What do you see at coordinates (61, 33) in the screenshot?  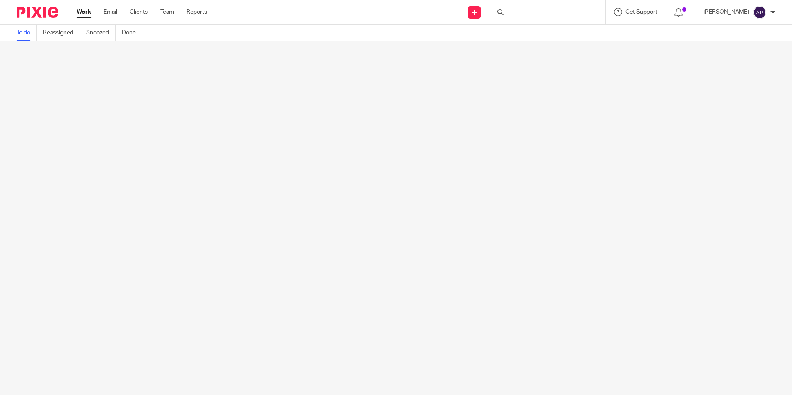 I see `a: Reassigned` at bounding box center [61, 33].